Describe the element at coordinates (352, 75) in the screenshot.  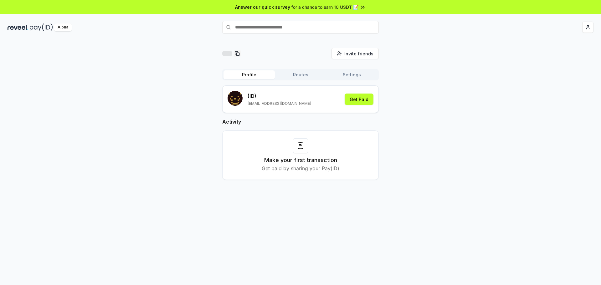
I see `button: Settings` at that location.